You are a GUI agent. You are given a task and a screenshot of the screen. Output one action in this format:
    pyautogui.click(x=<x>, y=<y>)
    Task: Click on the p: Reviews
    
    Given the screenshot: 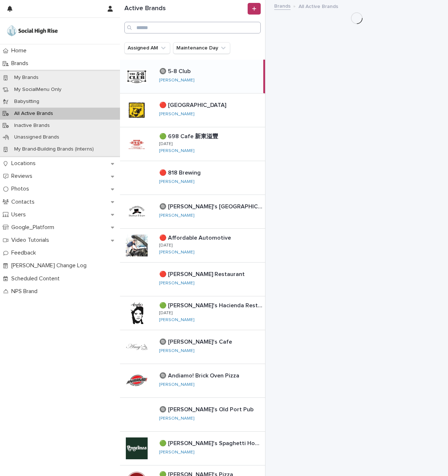 What is the action you would take?
    pyautogui.click(x=23, y=176)
    